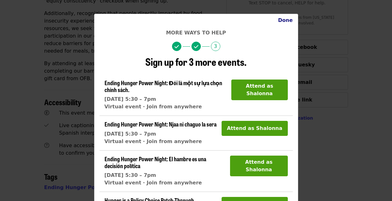  I want to click on span: Ending Hunger Power Night: Njaa ni chaguo la sera, so click(160, 124).